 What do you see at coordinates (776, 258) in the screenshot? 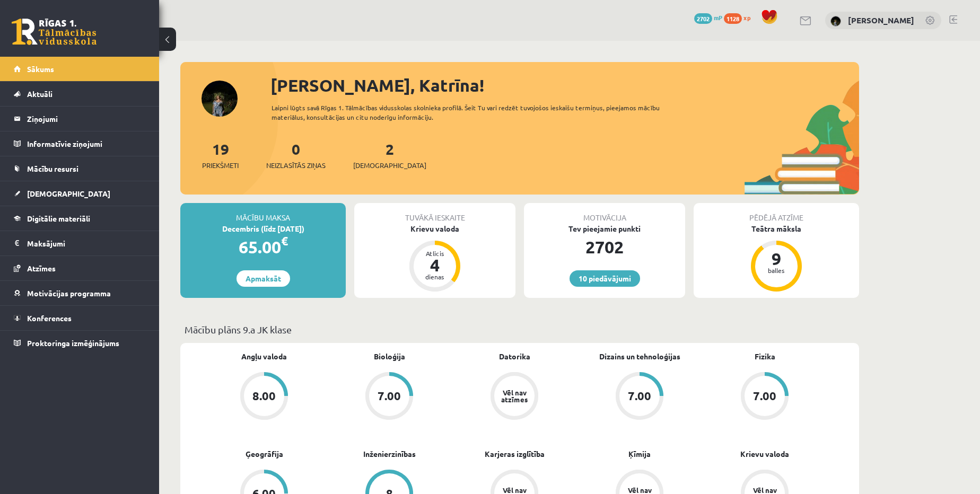
I see `a: Teātra māksla 9 balles` at bounding box center [776, 258].